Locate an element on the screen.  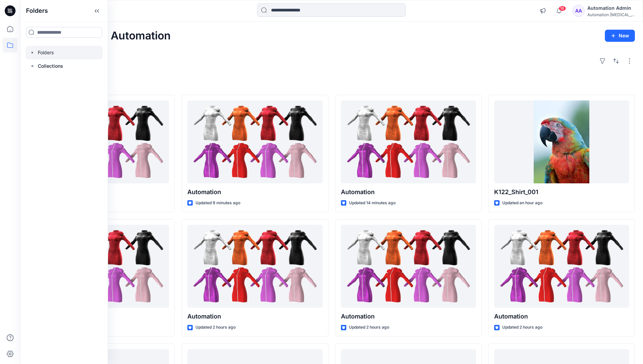
a: K122_Shirt_001 is located at coordinates (561, 142).